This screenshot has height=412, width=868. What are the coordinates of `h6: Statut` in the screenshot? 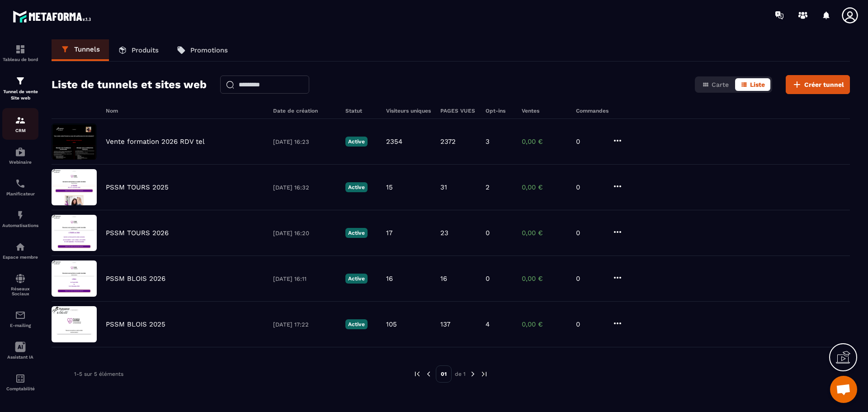 It's located at (361, 111).